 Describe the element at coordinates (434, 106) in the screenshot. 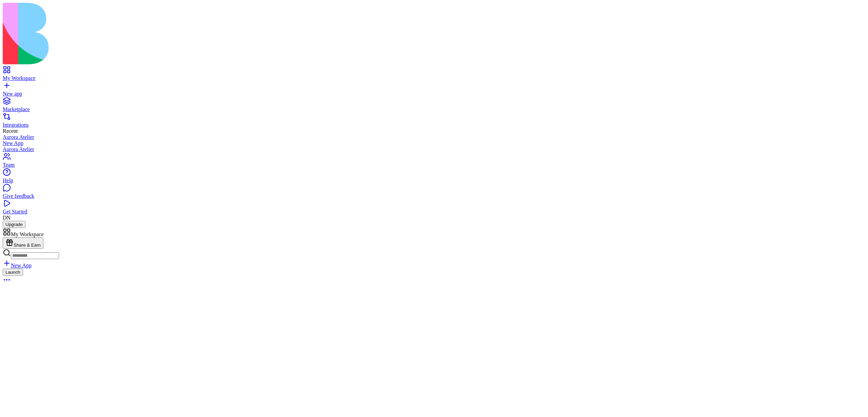

I see `a: Marketplace` at that location.